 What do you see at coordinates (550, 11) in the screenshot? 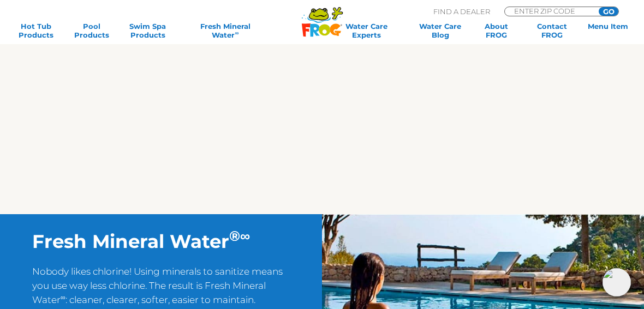
I see `input: Zip Code Form` at bounding box center [550, 11].